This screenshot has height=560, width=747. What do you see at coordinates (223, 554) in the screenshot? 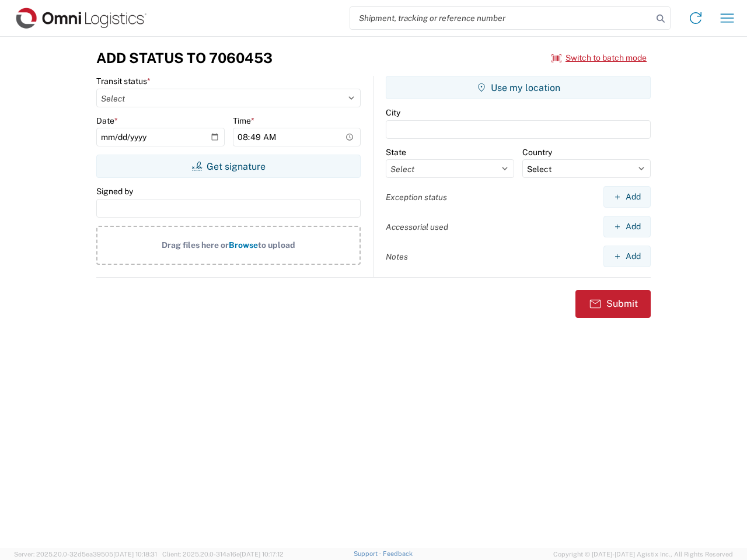
I see `span: Client: 2025.20.0-314a16e` at bounding box center [223, 554].